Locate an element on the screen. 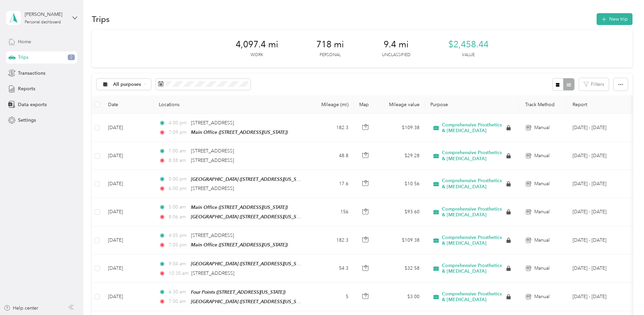 The image size is (644, 315). th: Track Method is located at coordinates (544, 105).